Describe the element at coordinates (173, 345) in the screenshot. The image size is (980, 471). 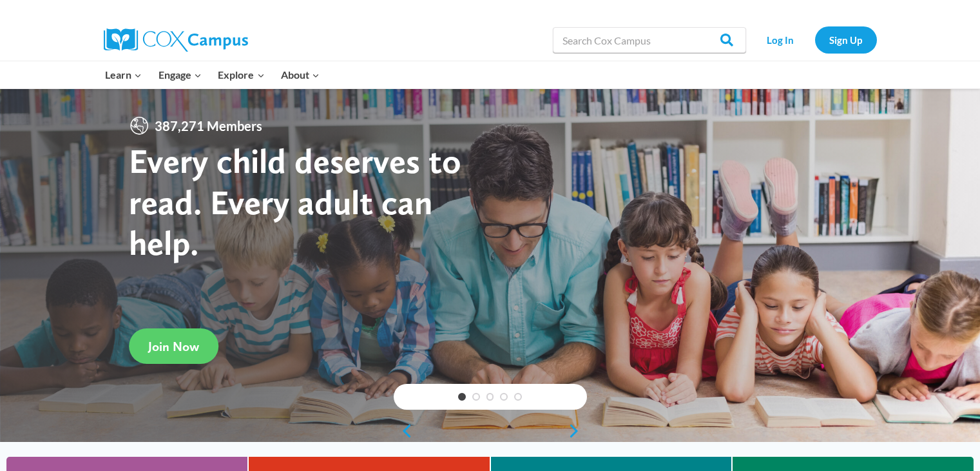
I see `a: Join Now` at that location.